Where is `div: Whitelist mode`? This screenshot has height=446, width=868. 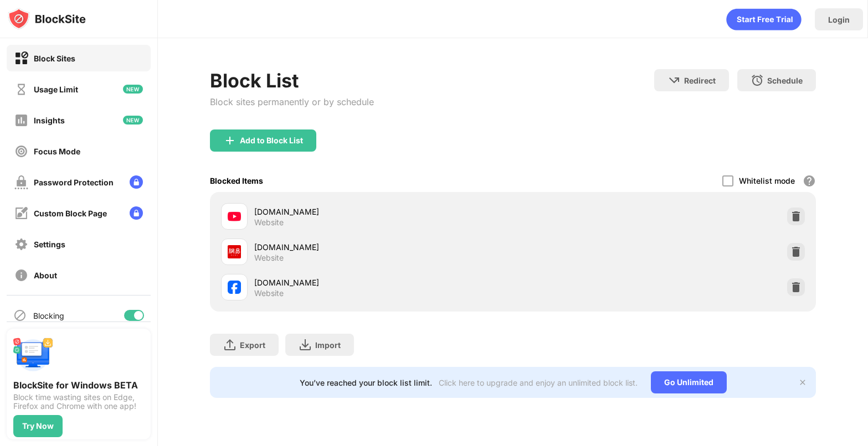 div: Whitelist mode is located at coordinates (767, 181).